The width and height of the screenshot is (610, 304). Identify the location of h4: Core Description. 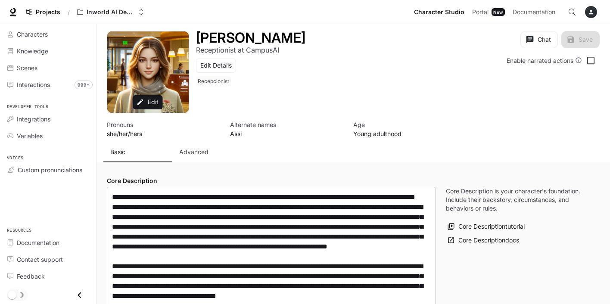
(271, 181).